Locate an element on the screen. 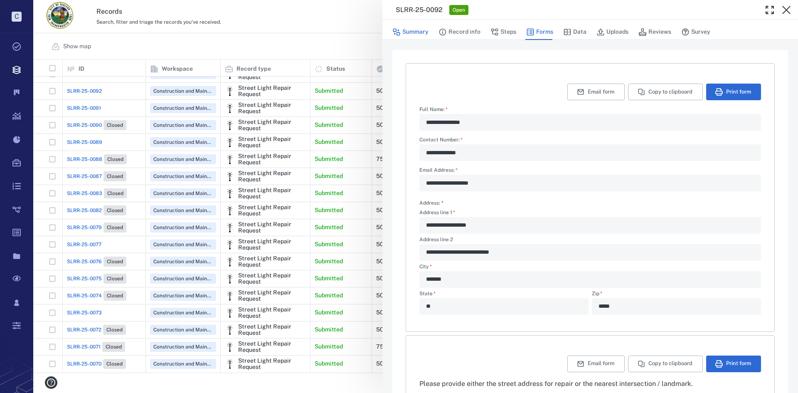 The width and height of the screenshot is (798, 393). label: Address: is located at coordinates (431, 203).